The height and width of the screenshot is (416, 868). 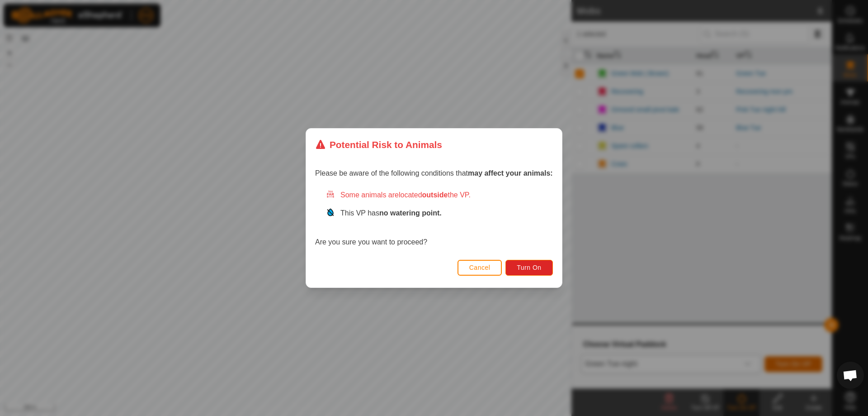 I want to click on span: located the VP., so click(x=435, y=194).